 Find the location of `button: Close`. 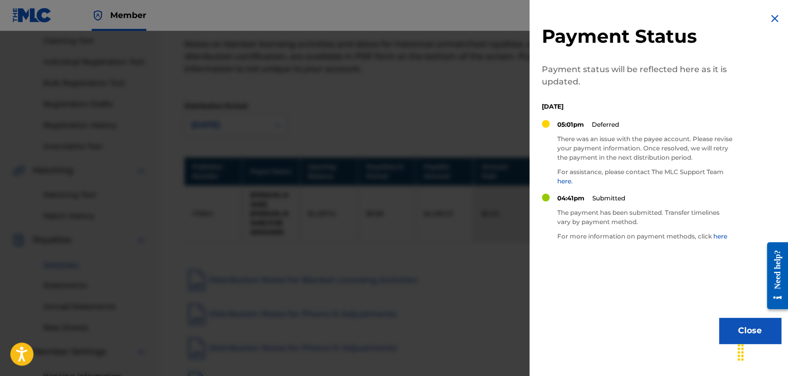

button: Close is located at coordinates (750, 331).